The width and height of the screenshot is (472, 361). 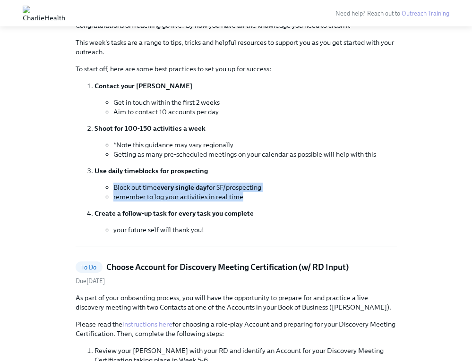 What do you see at coordinates (150, 128) in the screenshot?
I see `strong: Shoot for 100-150 activities a week` at bounding box center [150, 128].